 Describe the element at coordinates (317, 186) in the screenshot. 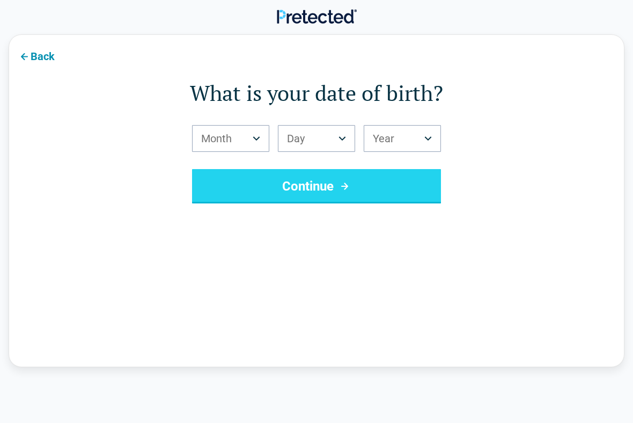

I see `button: Continue` at that location.